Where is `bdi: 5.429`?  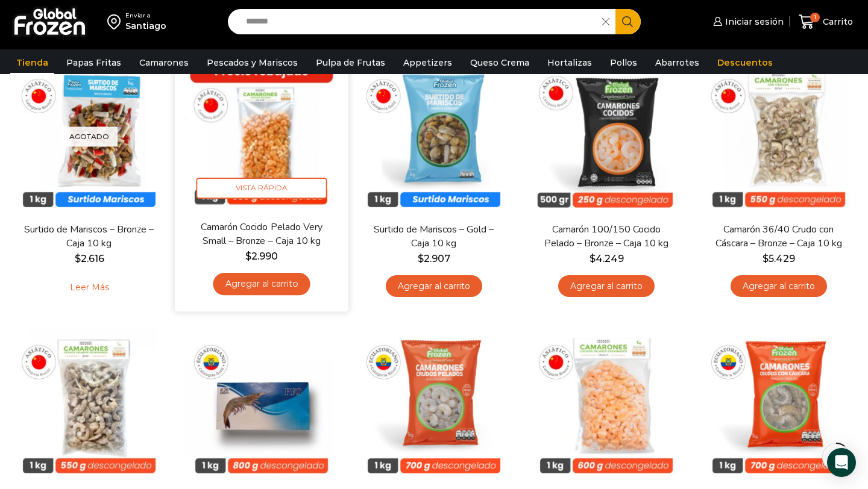
bdi: 5.429 is located at coordinates (779, 259).